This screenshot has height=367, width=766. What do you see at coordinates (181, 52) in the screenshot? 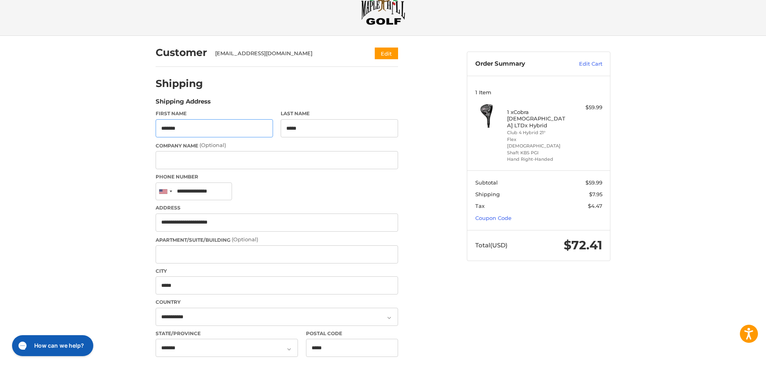
I see `h2: Customer` at bounding box center [181, 52].